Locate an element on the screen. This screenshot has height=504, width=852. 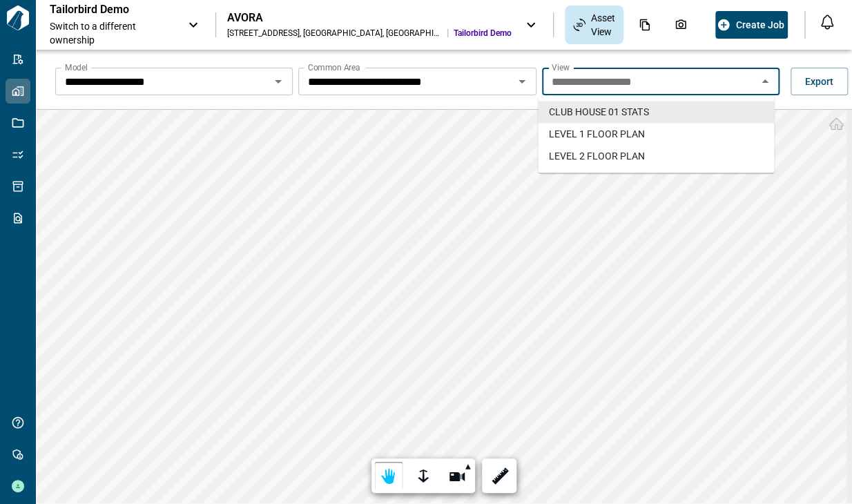
div: AVORA is located at coordinates (369, 18).